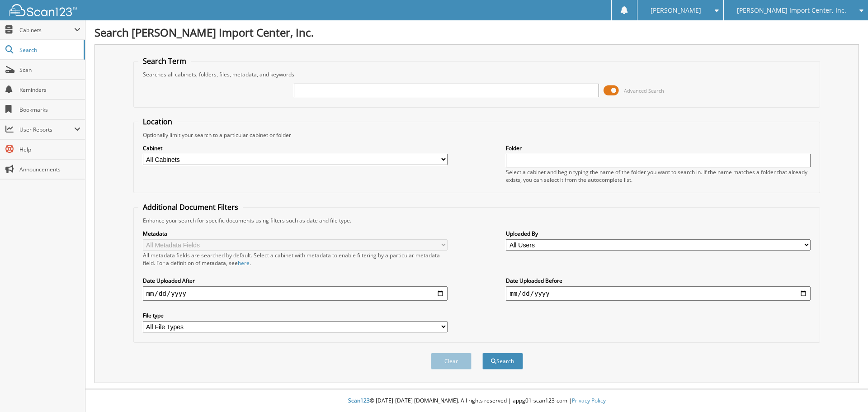 The image size is (868, 412). Describe the element at coordinates (846, 390) in the screenshot. I see `div: Chat Widget` at that location.